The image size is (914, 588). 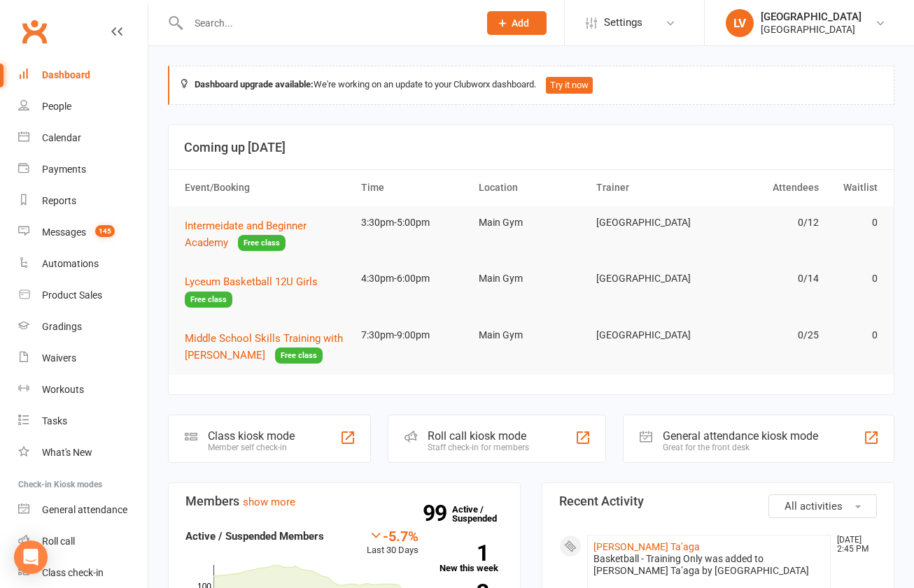 What do you see at coordinates (254, 84) in the screenshot?
I see `strong: Dashboard upgrade available:` at bounding box center [254, 84].